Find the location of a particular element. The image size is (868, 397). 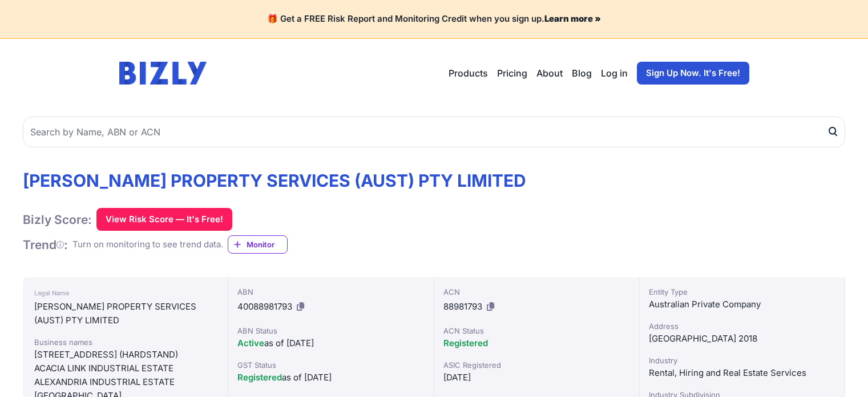

span: Monitor is located at coordinates (266, 244).